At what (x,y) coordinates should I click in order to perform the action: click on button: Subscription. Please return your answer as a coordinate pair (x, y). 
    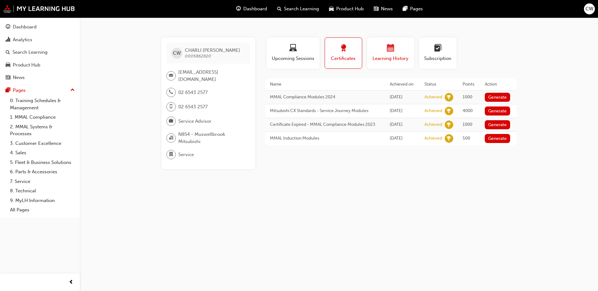
    Looking at the image, I should click on (438, 53).